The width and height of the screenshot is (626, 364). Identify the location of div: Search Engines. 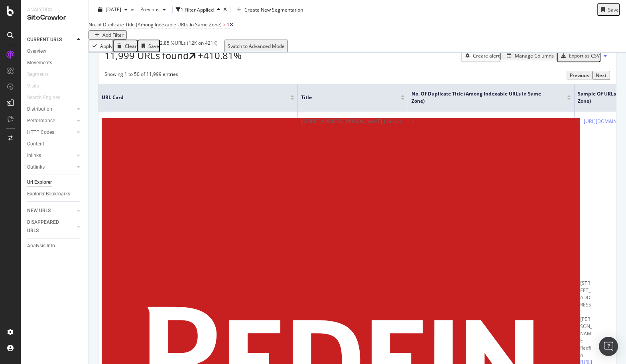
(43, 97).